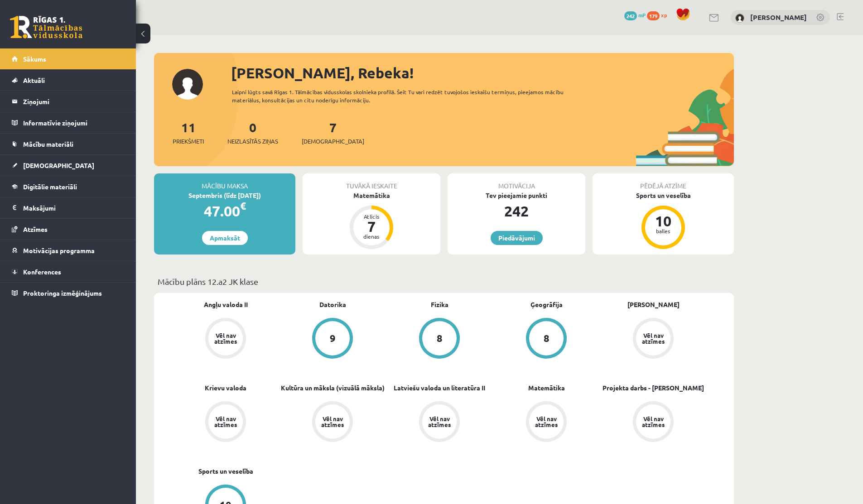 Image resolution: width=863 pixels, height=504 pixels. I want to click on span: 242, so click(631, 16).